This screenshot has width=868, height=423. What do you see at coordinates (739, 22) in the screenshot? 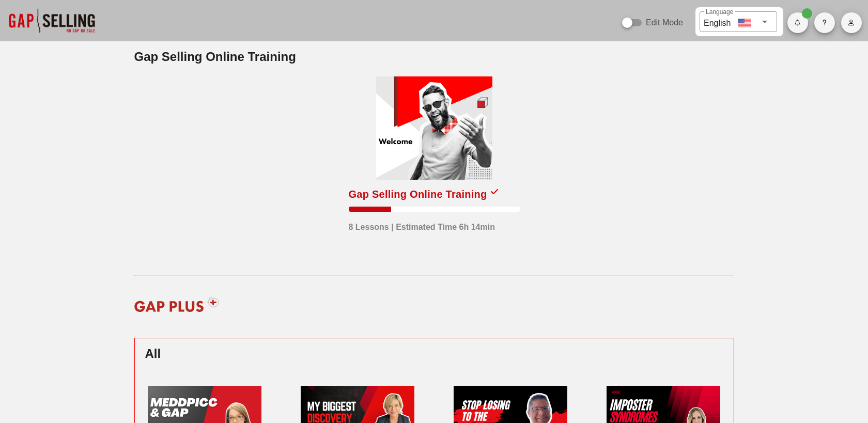
I see `div: LanguageEnglish` at bounding box center [739, 22].